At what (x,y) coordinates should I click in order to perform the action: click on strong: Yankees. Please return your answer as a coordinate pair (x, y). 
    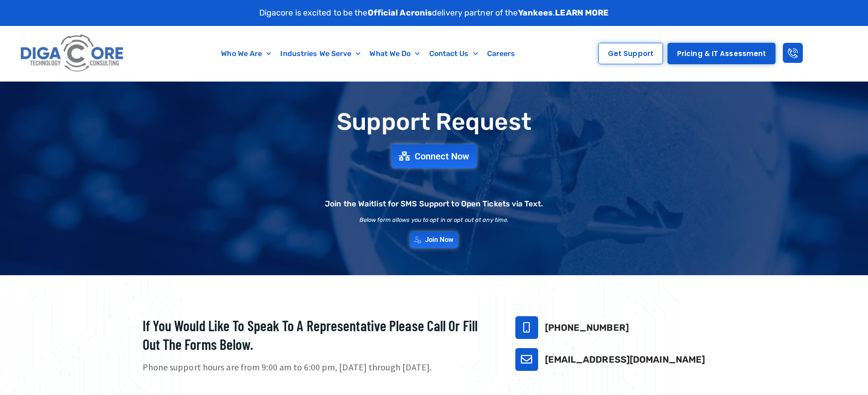
    Looking at the image, I should click on (535, 13).